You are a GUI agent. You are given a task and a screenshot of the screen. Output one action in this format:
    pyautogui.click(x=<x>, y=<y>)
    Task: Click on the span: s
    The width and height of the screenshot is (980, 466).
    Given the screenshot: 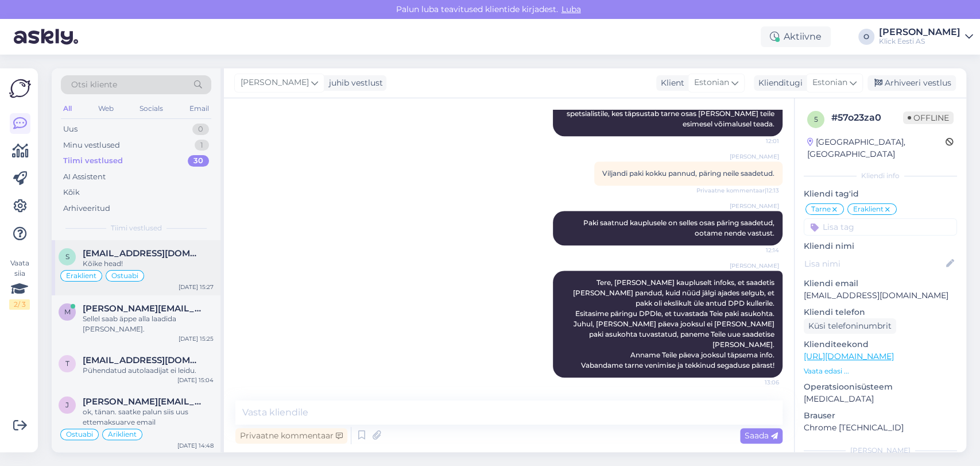 What is the action you would take?
    pyautogui.click(x=67, y=256)
    